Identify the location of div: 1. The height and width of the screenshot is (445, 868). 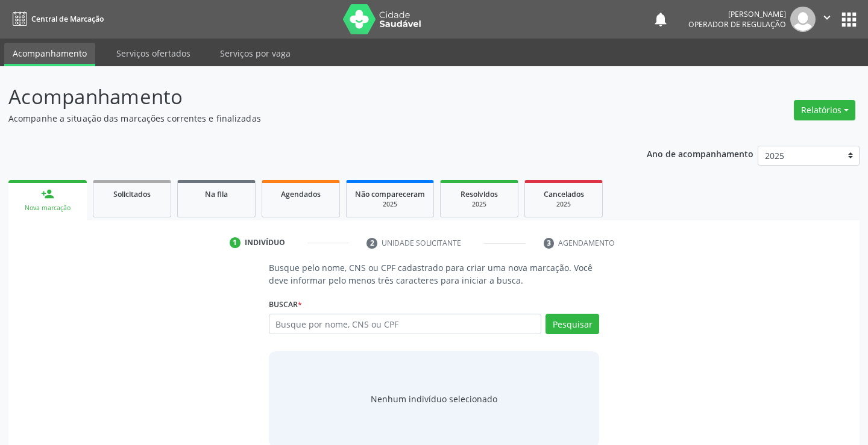
(235, 243).